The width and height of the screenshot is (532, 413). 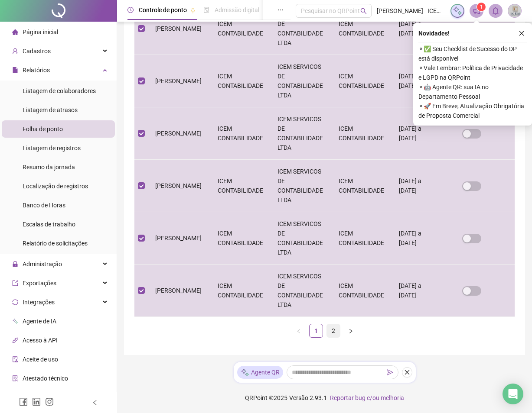 What do you see at coordinates (390, 373) in the screenshot?
I see `span: send` at bounding box center [390, 373].